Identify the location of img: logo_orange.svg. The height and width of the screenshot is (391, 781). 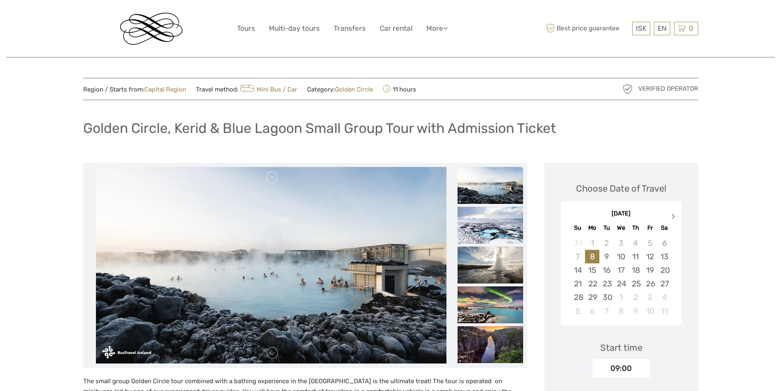
(16, 16).